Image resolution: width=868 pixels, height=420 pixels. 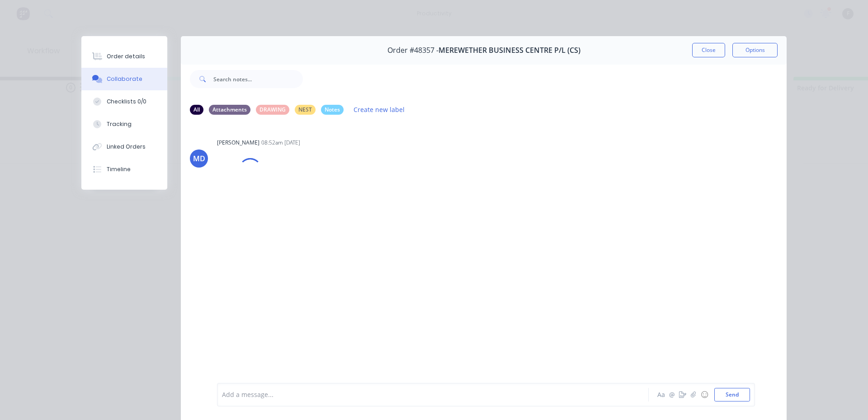 What do you see at coordinates (379, 109) in the screenshot?
I see `button: Create new label` at bounding box center [379, 109].